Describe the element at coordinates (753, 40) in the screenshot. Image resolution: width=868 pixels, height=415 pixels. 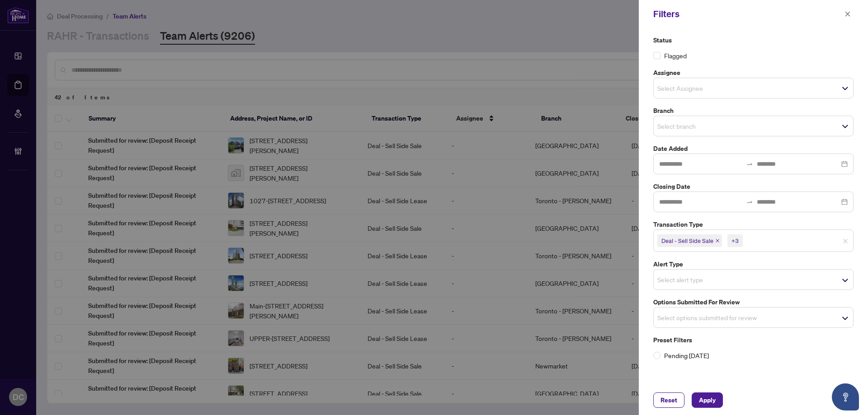
I see `label: Status` at that location.